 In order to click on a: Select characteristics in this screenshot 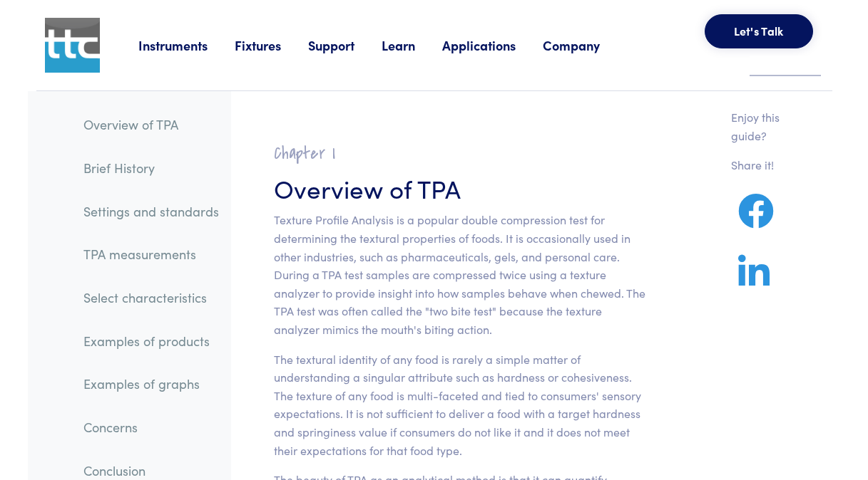, I will do `click(151, 297)`.